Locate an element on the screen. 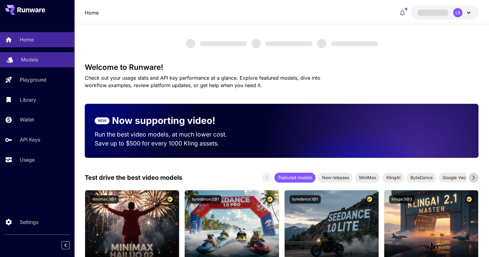  p: Now supporting video! is located at coordinates (164, 121).